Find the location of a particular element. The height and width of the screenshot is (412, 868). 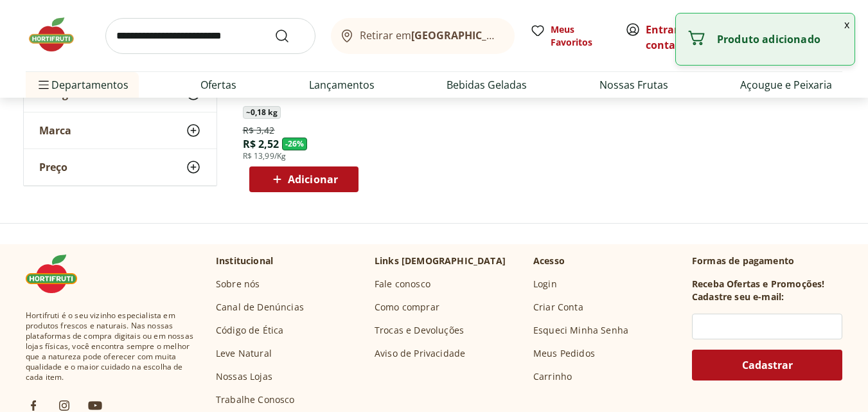

span: ~ 0,18 kg is located at coordinates (261, 112).